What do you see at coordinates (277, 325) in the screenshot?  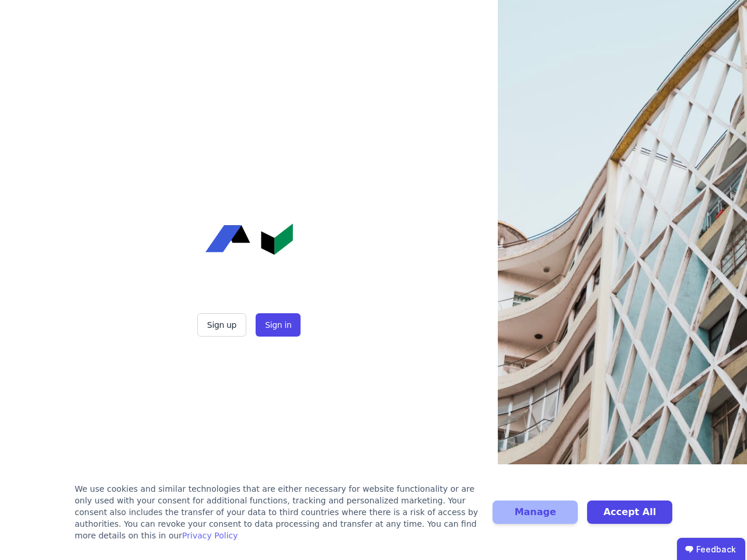 I see `button: Sign in` at bounding box center [277, 325].